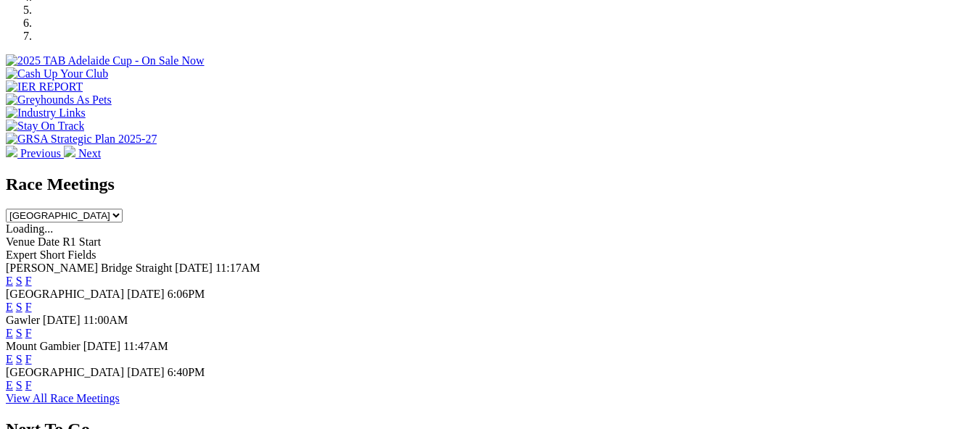 This screenshot has width=980, height=429. What do you see at coordinates (44, 87) in the screenshot?
I see `img: IER REPORT` at bounding box center [44, 87].